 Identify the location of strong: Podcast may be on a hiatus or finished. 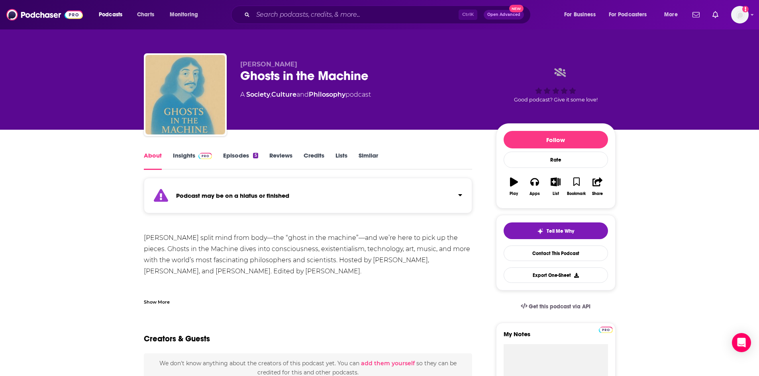
(233, 196).